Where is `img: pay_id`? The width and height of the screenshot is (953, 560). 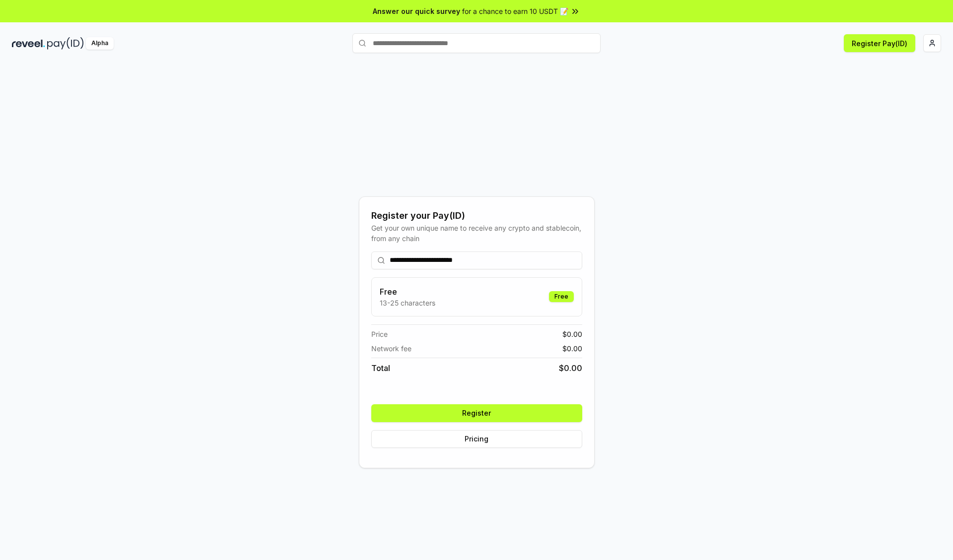 img: pay_id is located at coordinates (66, 43).